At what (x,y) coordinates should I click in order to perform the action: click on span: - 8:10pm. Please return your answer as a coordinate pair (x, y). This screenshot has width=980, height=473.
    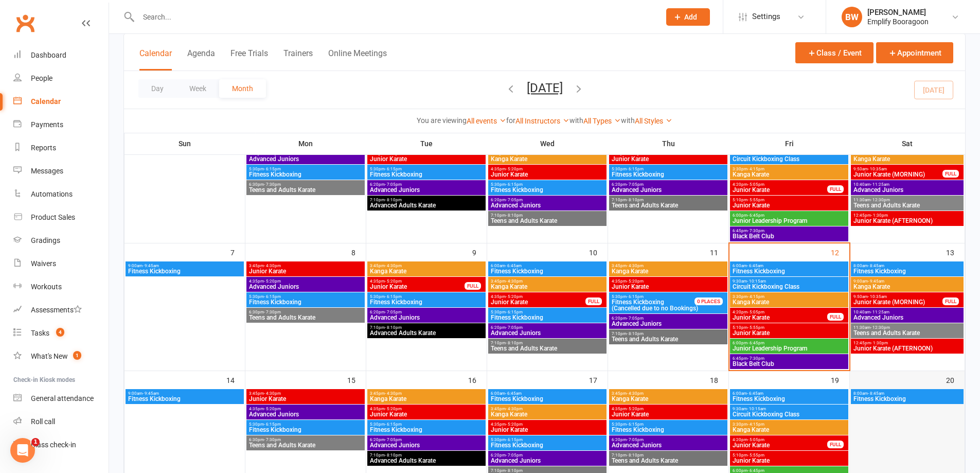
    Looking at the image, I should click on (514, 343).